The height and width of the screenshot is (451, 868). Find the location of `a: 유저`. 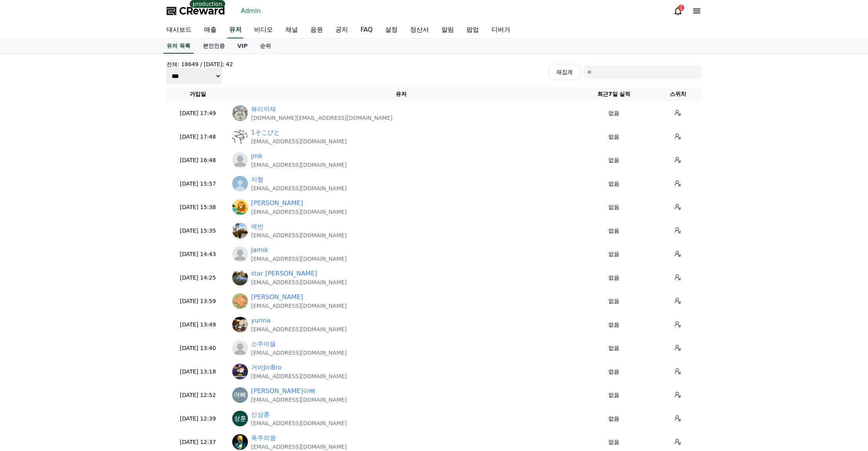

a: 유저 is located at coordinates (235, 30).